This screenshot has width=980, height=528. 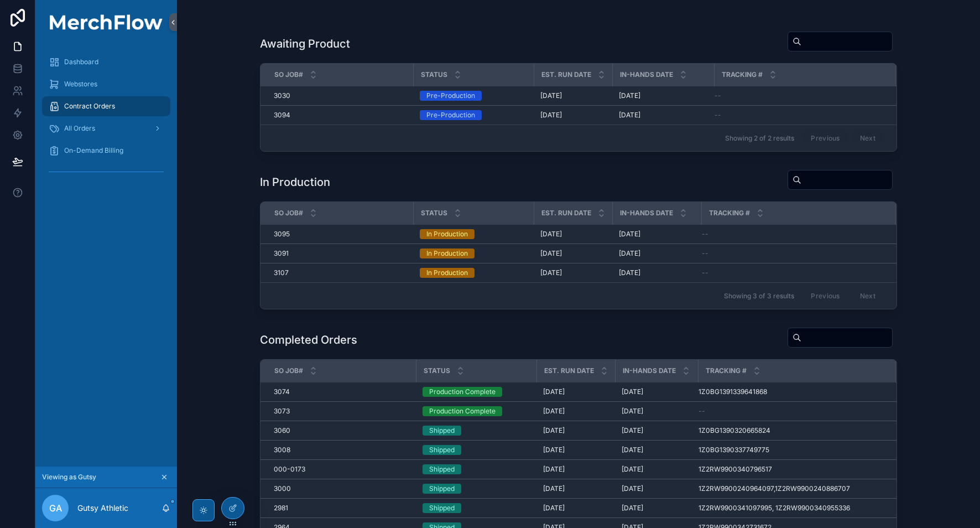 I want to click on a: 1Z0BG1390320665824, so click(x=790, y=430).